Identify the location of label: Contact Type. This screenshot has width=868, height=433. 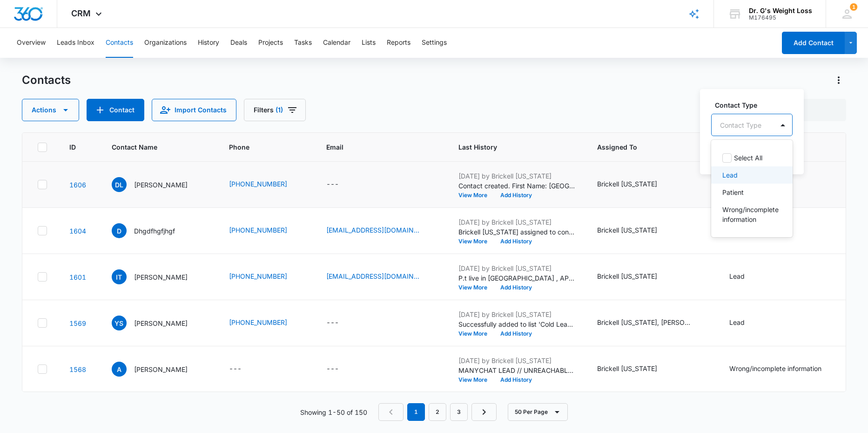
(756, 105).